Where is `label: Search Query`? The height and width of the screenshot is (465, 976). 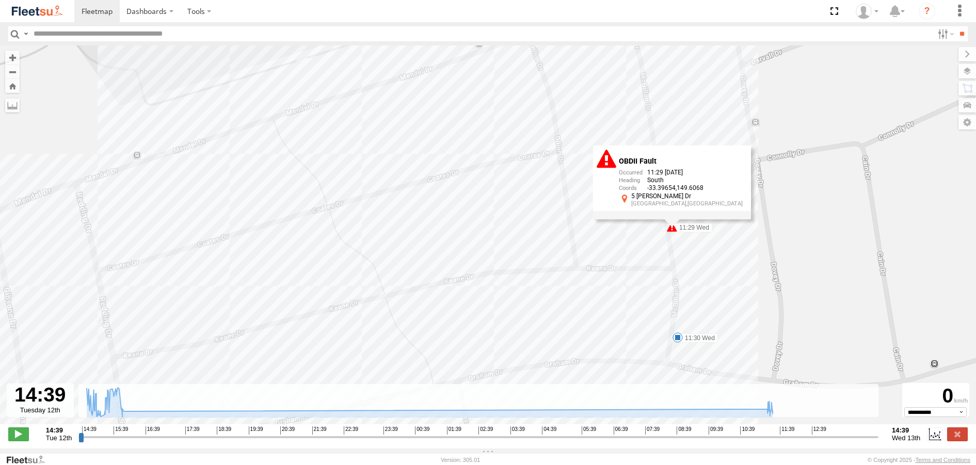 label: Search Query is located at coordinates (26, 34).